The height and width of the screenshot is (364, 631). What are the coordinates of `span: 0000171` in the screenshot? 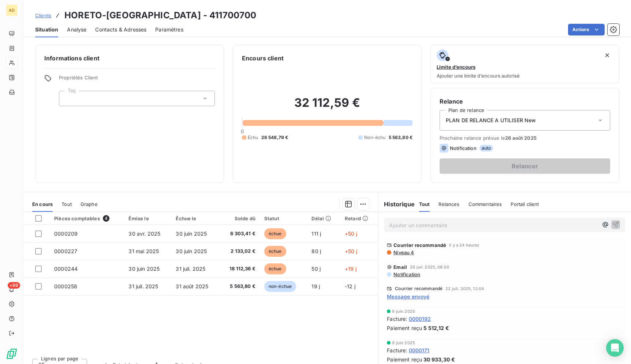 It's located at (419, 350).